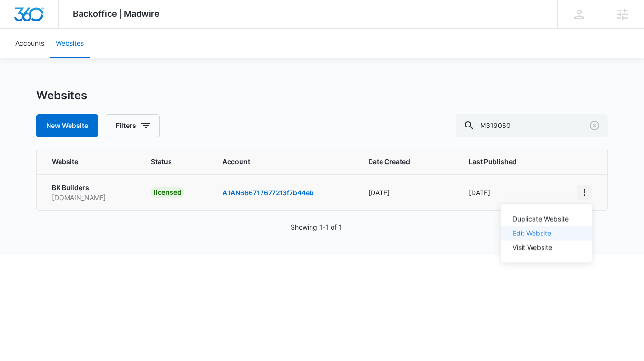 The width and height of the screenshot is (644, 361). What do you see at coordinates (69, 43) in the screenshot?
I see `a: Websites` at bounding box center [69, 43].